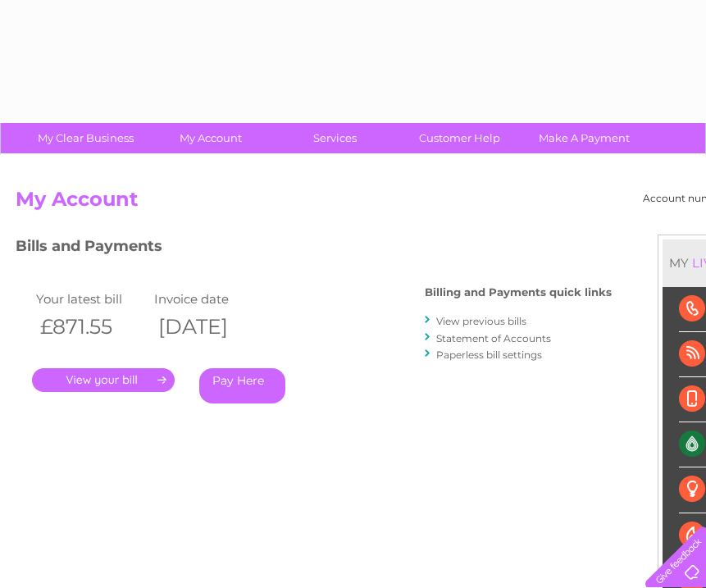 The height and width of the screenshot is (588, 706). What do you see at coordinates (335, 137) in the screenshot?
I see `a: Services` at bounding box center [335, 137].